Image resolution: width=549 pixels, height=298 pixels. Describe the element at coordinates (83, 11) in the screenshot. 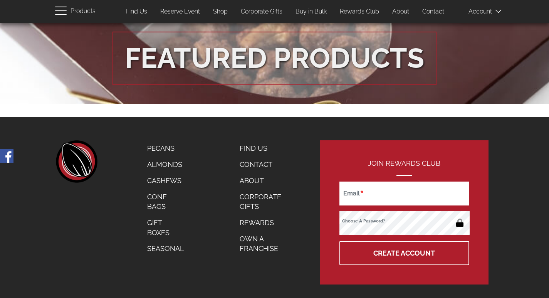

I see `span: Products` at that location.